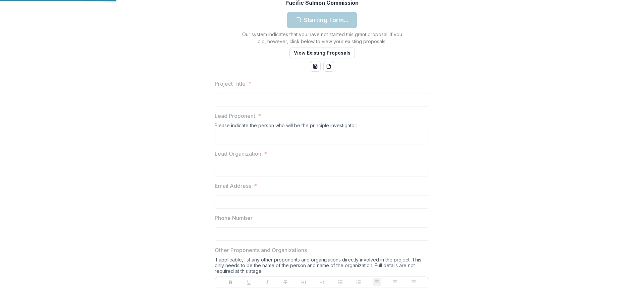 The width and height of the screenshot is (644, 305). What do you see at coordinates (322, 283) in the screenshot?
I see `button: Heading 2` at bounding box center [322, 283].